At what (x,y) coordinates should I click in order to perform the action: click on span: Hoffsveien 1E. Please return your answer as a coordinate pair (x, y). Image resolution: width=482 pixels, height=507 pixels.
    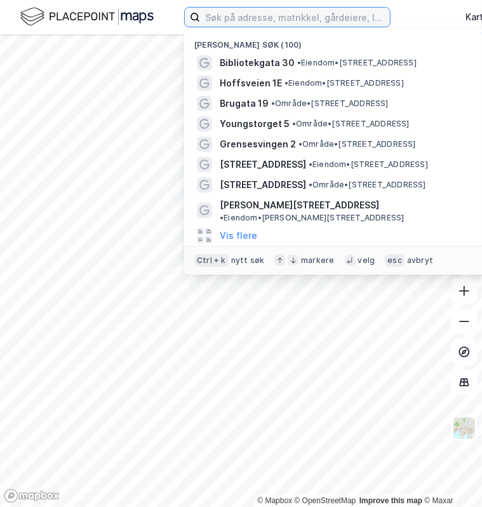
    Looking at the image, I should click on (251, 83).